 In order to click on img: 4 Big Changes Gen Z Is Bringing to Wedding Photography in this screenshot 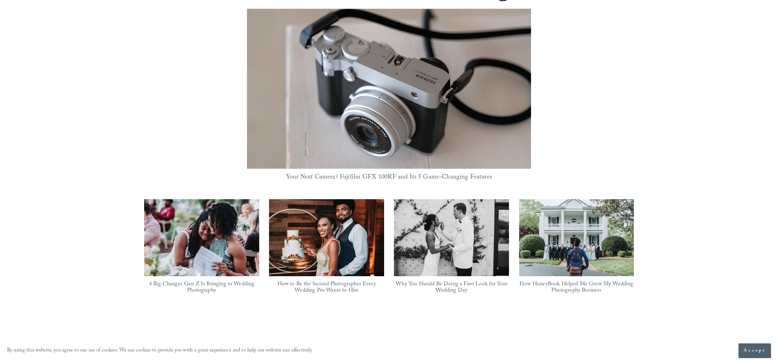, I will do `click(202, 238)`.